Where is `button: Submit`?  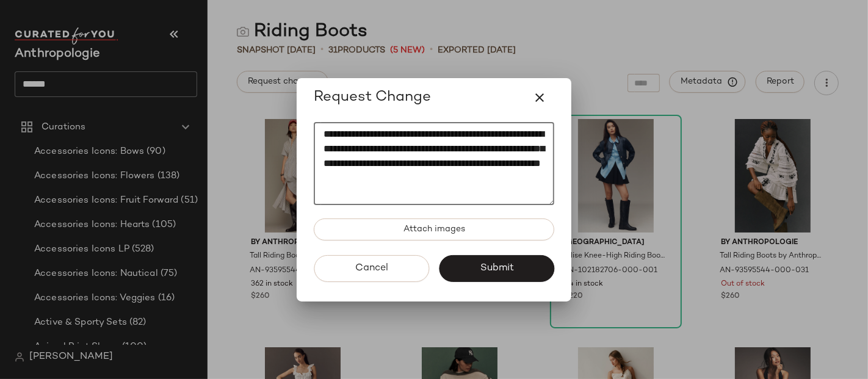
button: Submit is located at coordinates (496, 268).